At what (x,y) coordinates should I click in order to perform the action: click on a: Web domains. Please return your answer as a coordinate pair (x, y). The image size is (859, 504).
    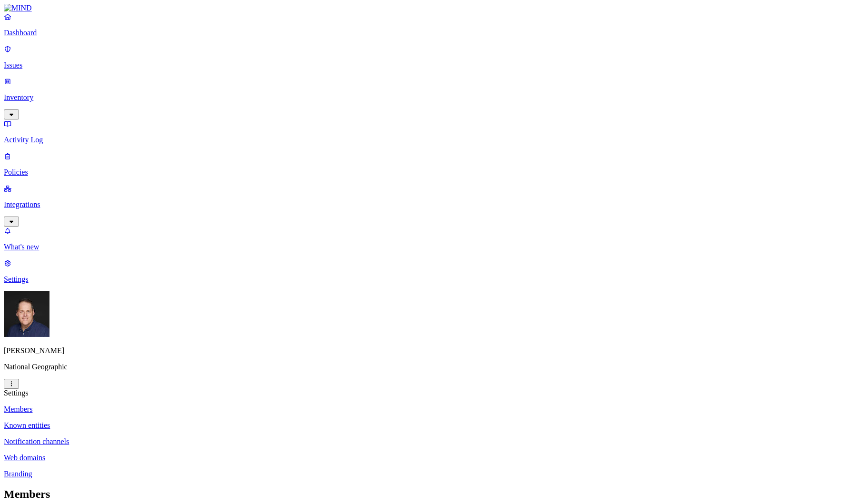
    Looking at the image, I should click on (429, 458).